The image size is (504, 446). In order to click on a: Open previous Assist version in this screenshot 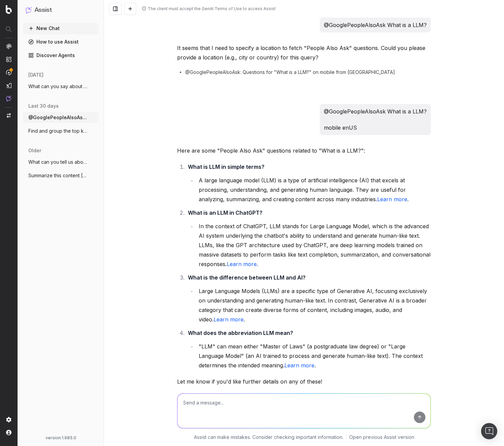, I will do `click(382, 437)`.